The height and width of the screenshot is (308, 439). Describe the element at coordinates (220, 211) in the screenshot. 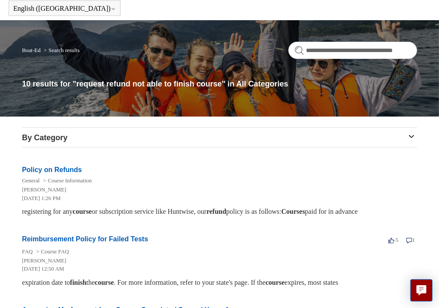

I see `div: registering for any or subscription service like Huntwise, our policy is as follows: paid for in ...` at that location.